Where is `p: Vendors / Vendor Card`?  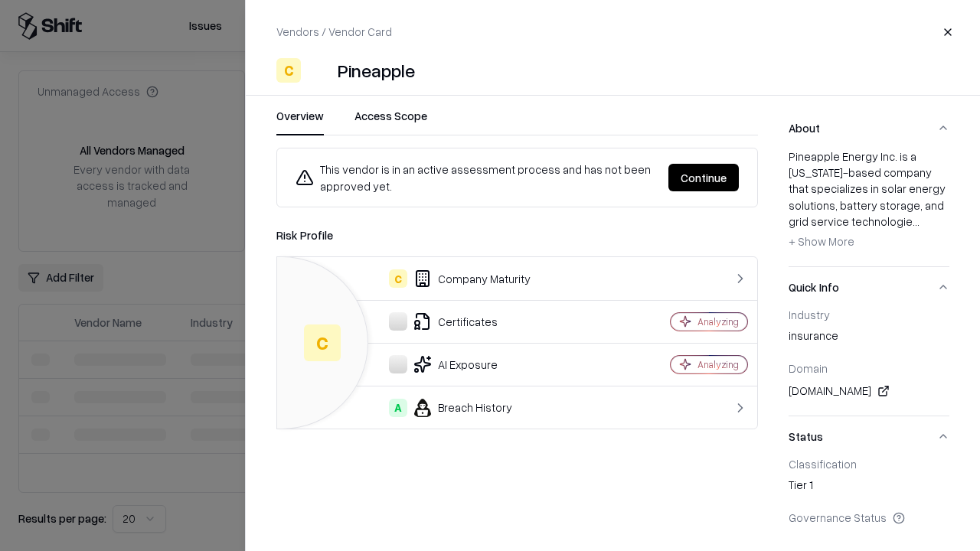
p: Vendors / Vendor Card is located at coordinates (334, 31).